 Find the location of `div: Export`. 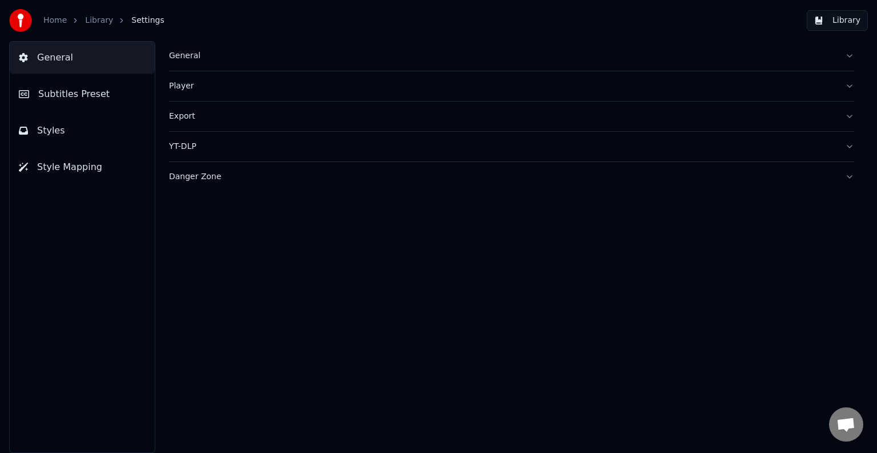

div: Export is located at coordinates (502, 116).